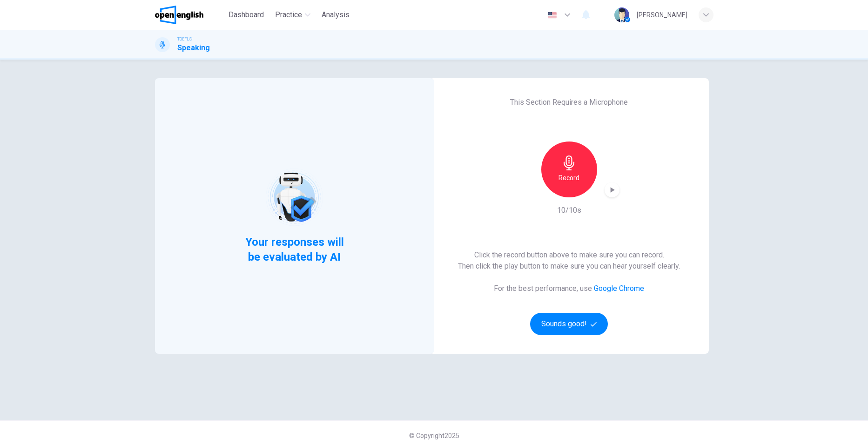  What do you see at coordinates (193, 48) in the screenshot?
I see `h1: Speaking` at bounding box center [193, 48].